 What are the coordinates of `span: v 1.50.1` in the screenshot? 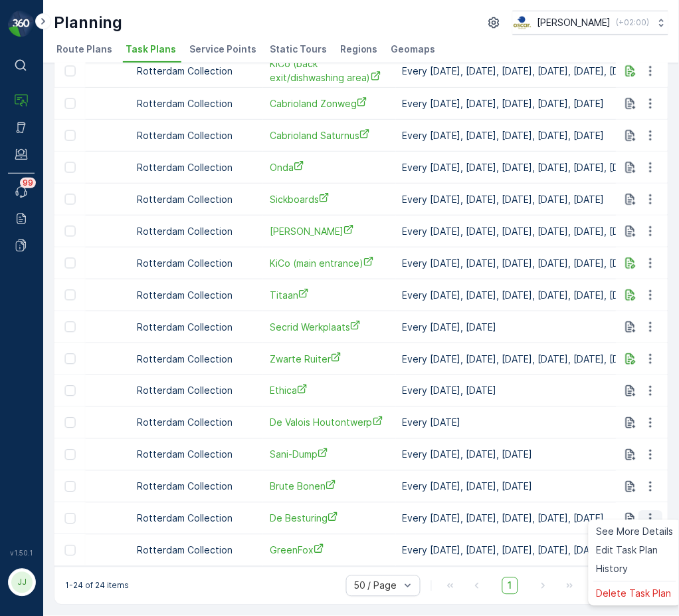 It's located at (21, 554).